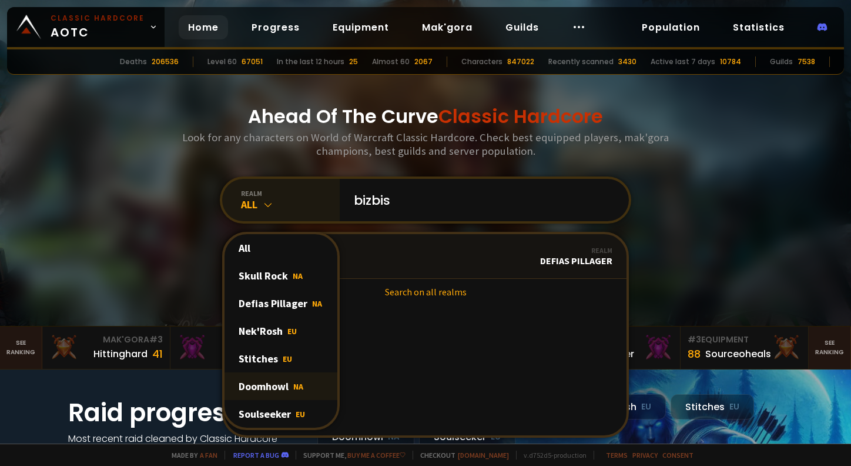  What do you see at coordinates (209, 454) in the screenshot?
I see `a: a fan` at bounding box center [209, 454].